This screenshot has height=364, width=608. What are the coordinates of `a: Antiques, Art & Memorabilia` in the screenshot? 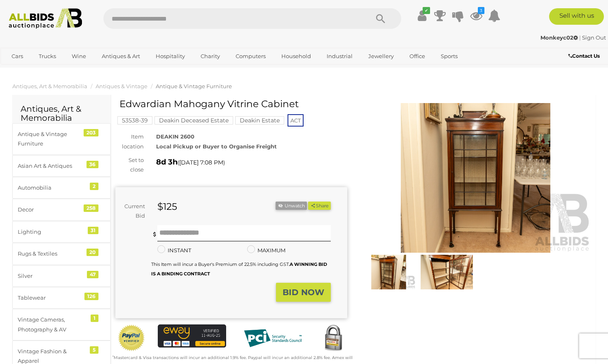 It's located at (50, 86).